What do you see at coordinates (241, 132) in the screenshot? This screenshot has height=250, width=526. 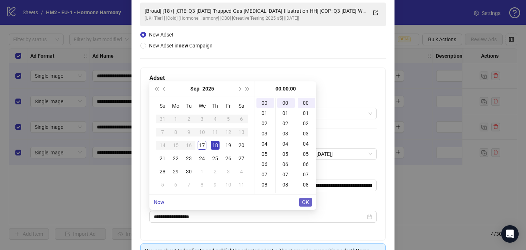 I see `td: 2025-09-13` at bounding box center [241, 132].